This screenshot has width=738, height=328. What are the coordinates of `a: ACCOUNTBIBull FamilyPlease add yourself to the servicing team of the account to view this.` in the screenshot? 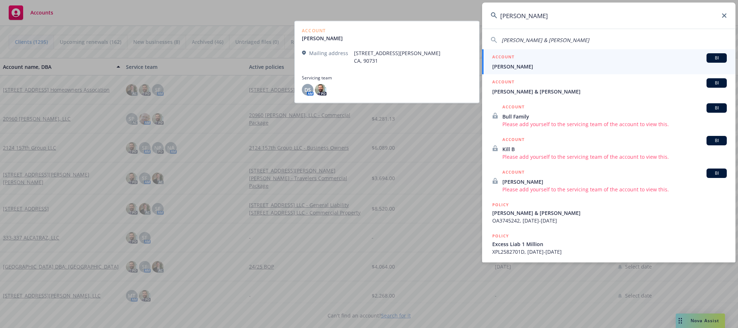 It's located at (609, 116).